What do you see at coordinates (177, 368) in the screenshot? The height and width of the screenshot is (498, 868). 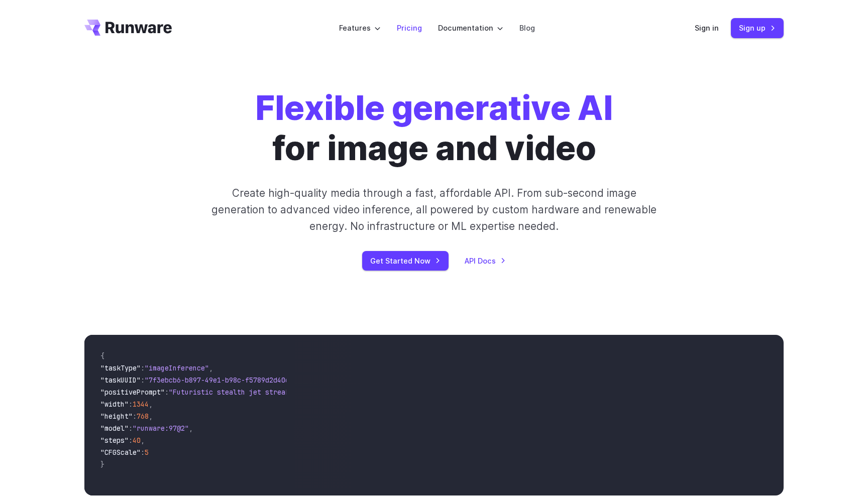 I see `span: "imageInference"` at bounding box center [177, 368].